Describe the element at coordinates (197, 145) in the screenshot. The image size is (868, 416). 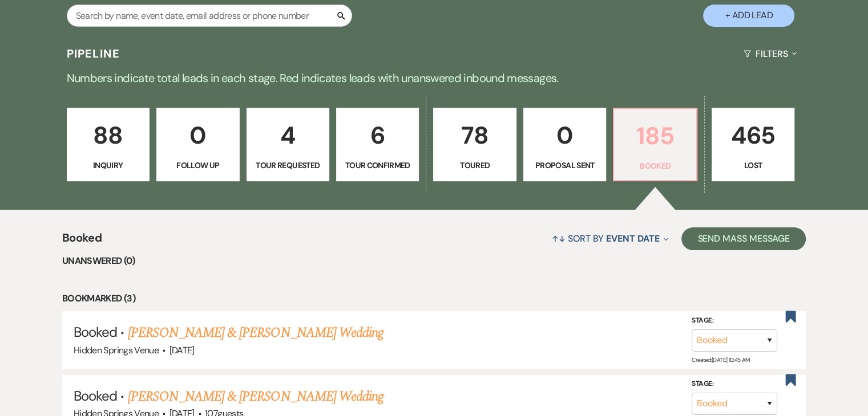
I see `a: 0Follow Up` at that location.